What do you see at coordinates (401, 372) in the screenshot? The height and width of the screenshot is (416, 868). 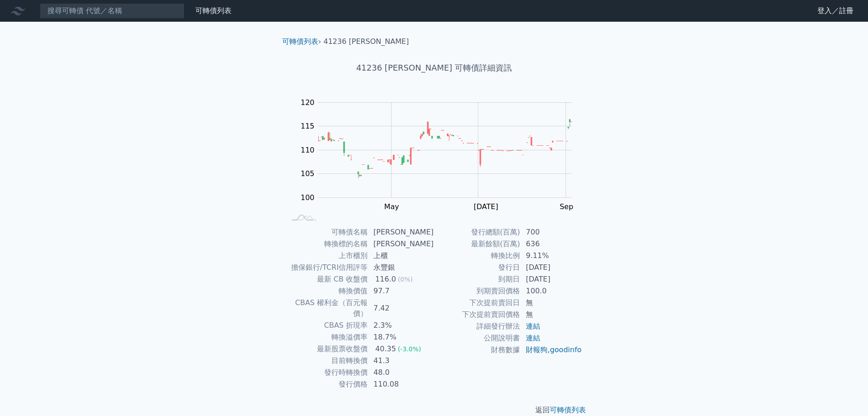 I see `td: 48.0` at bounding box center [401, 372].